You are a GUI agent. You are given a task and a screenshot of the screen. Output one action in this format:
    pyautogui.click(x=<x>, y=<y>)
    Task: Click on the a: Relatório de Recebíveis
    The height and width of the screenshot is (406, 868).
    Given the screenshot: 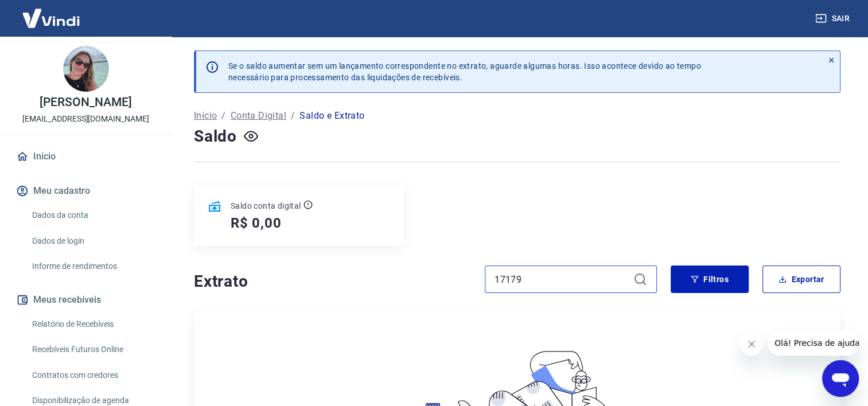 What is the action you would take?
    pyautogui.click(x=92, y=324)
    